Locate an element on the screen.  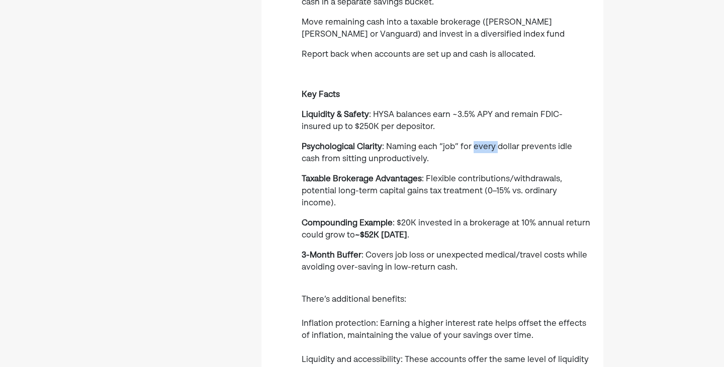
strong: Taxable Brokerage Advantages is located at coordinates (361, 179).